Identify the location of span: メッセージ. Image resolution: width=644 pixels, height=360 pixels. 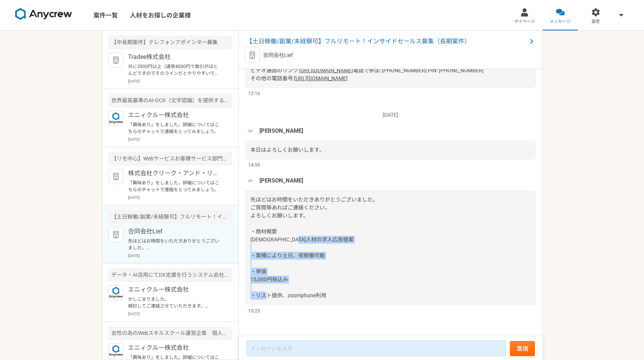
(560, 22).